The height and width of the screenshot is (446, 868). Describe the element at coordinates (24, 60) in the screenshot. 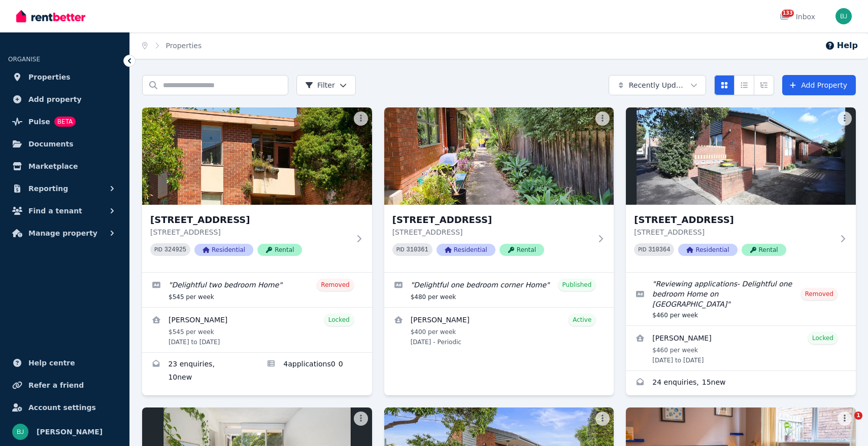

I see `span: ORGANISE` at that location.